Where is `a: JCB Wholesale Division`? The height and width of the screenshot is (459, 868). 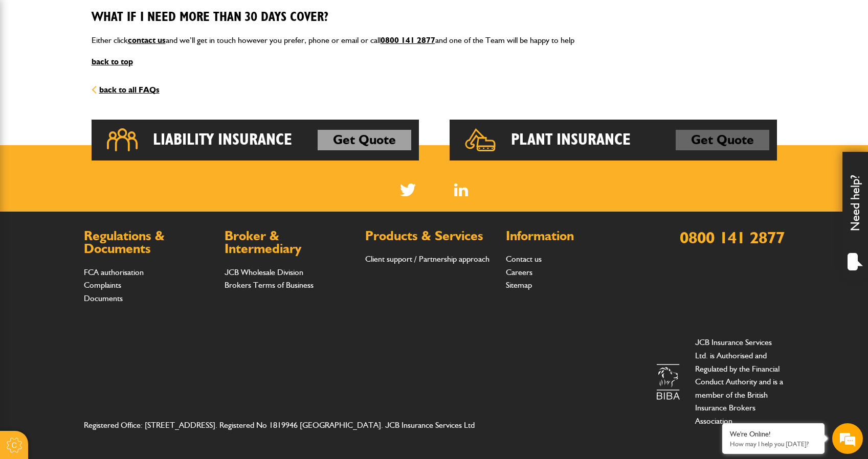 a: JCB Wholesale Division is located at coordinates (264, 272).